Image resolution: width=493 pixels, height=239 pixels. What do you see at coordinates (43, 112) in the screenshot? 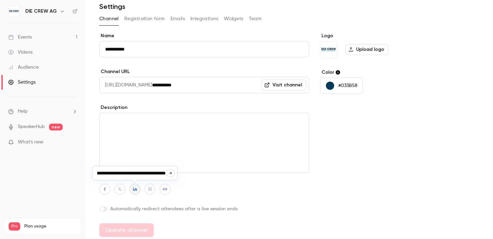
I see `li: help-dropdown-opener` at bounding box center [43, 112].